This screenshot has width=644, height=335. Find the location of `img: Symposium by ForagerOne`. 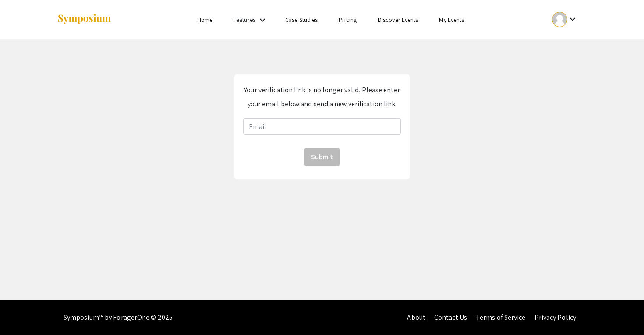

img: Symposium by ForagerOne is located at coordinates (84, 19).